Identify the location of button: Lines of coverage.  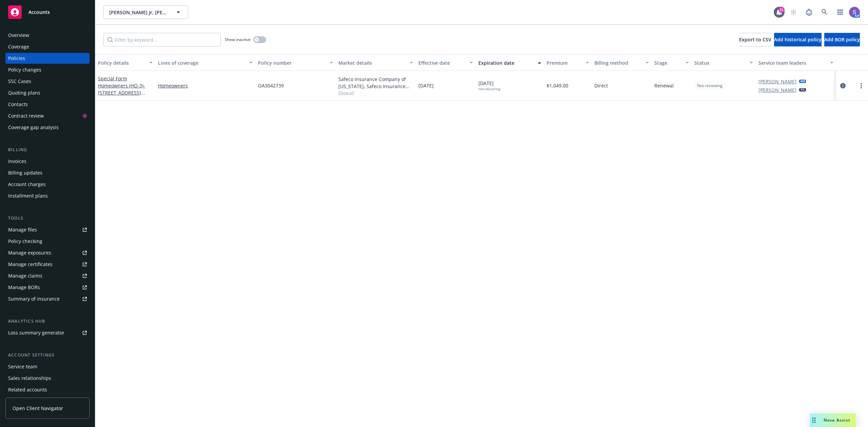
(205, 63).